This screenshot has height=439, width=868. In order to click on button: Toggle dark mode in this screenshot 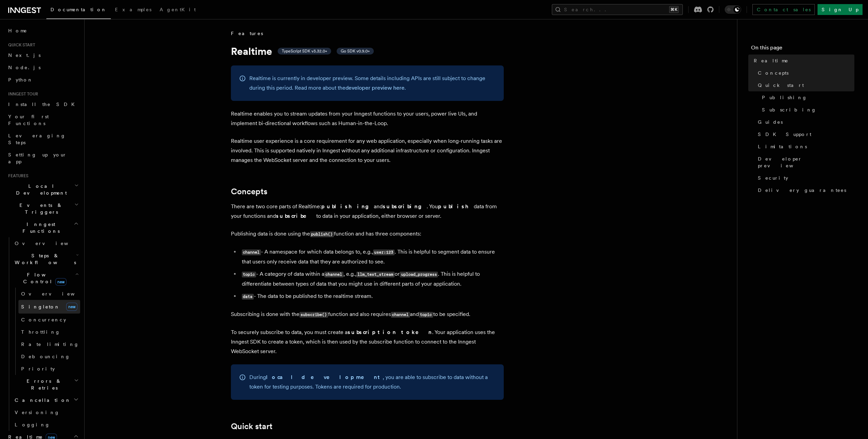, I will do `click(733, 9)`.